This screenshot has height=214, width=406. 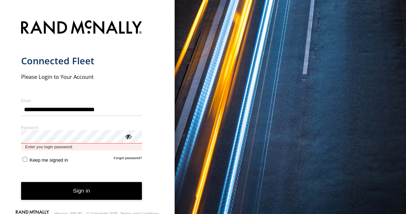 What do you see at coordinates (128, 137) in the screenshot?
I see `div: ViewPassword` at bounding box center [128, 137].